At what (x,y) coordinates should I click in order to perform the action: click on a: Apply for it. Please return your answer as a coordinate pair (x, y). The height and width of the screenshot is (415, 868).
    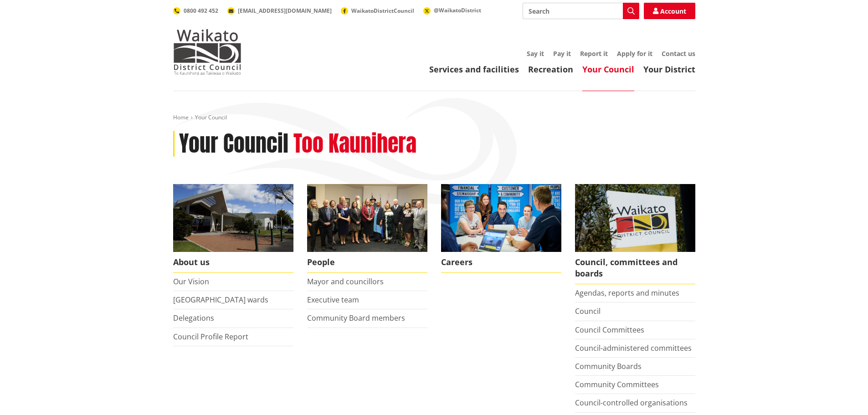
    Looking at the image, I should click on (635, 53).